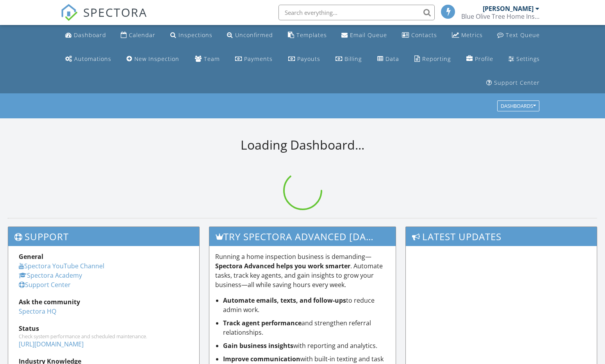  I want to click on strong: Track agent performance, so click(262, 323).